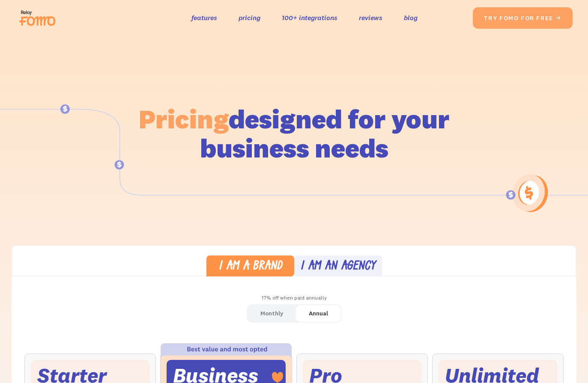 The image size is (588, 383). Describe the element at coordinates (294, 134) in the screenshot. I see `h1: designed for your business needs` at that location.